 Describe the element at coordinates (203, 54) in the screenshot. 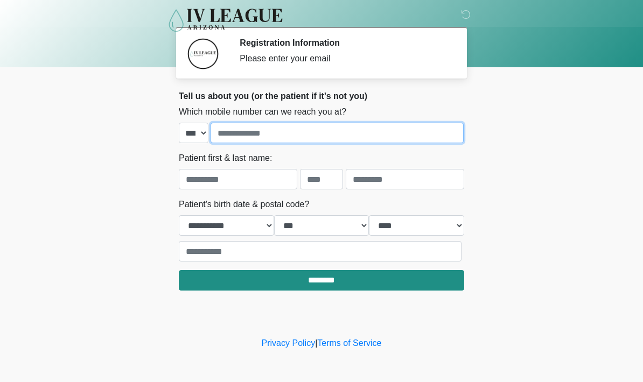

I see `img: Agent Avatar` at that location.